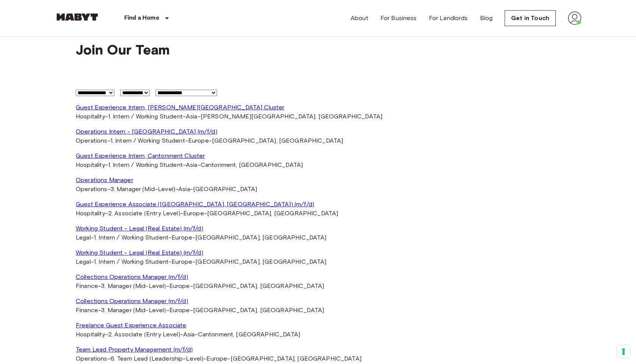  I want to click on a: Guest Experience Intern, Cantonment Cluster, so click(318, 156).